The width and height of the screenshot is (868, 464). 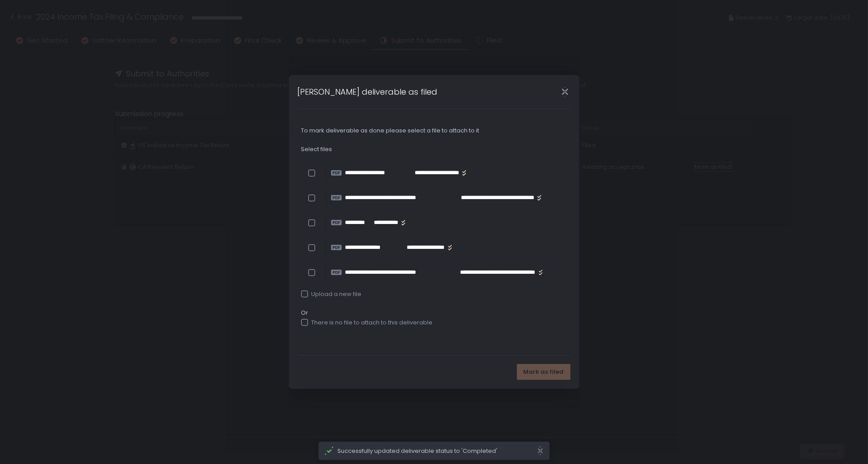 What do you see at coordinates (434, 130) in the screenshot?
I see `div: To mark deliverable as done please select a file to attach to it` at bounding box center [434, 130].